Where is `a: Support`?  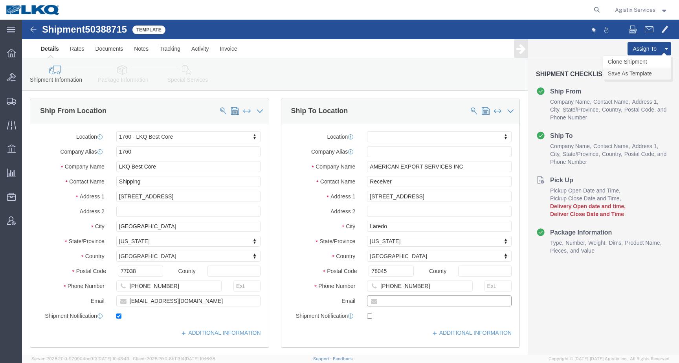 a: Support is located at coordinates (323, 359).